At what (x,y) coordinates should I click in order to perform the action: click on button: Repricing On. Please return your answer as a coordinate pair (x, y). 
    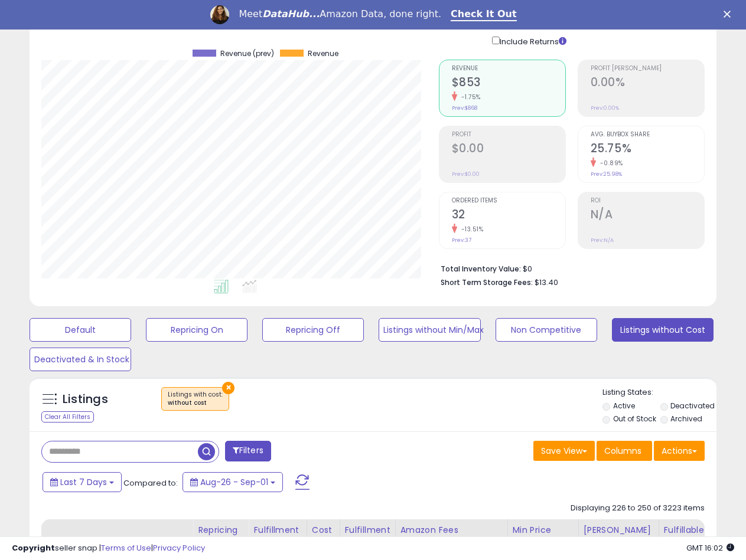
    Looking at the image, I should click on (197, 330).